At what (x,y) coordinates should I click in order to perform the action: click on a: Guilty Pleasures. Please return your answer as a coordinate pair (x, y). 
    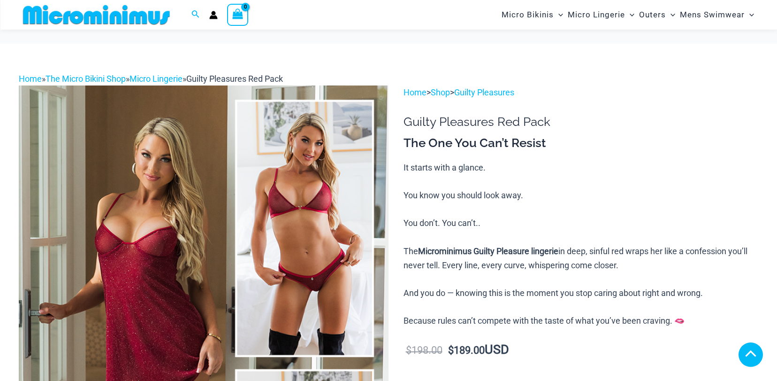
    Looking at the image, I should click on (485, 92).